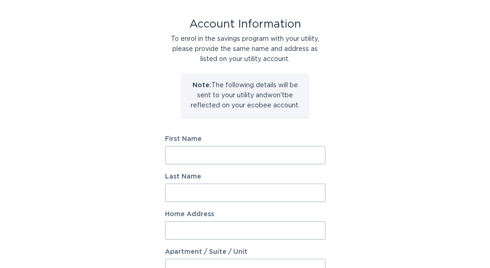 The height and width of the screenshot is (268, 490). What do you see at coordinates (245, 49) in the screenshot?
I see `div: To enrol in the savings program with your utility, please provide the same name and address as li...` at bounding box center [245, 49].